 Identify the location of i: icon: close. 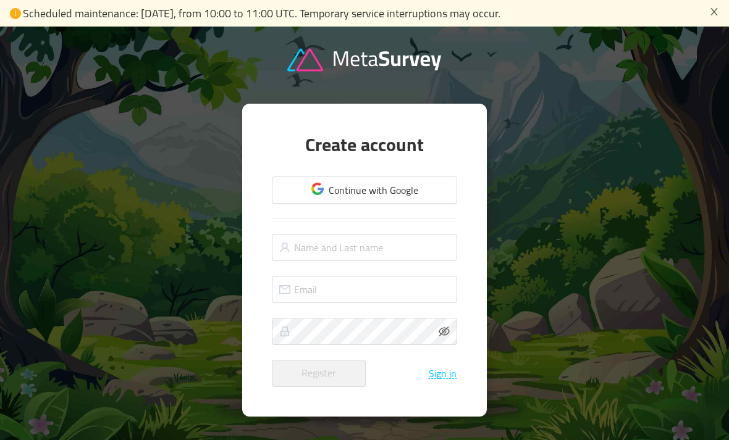
(714, 12).